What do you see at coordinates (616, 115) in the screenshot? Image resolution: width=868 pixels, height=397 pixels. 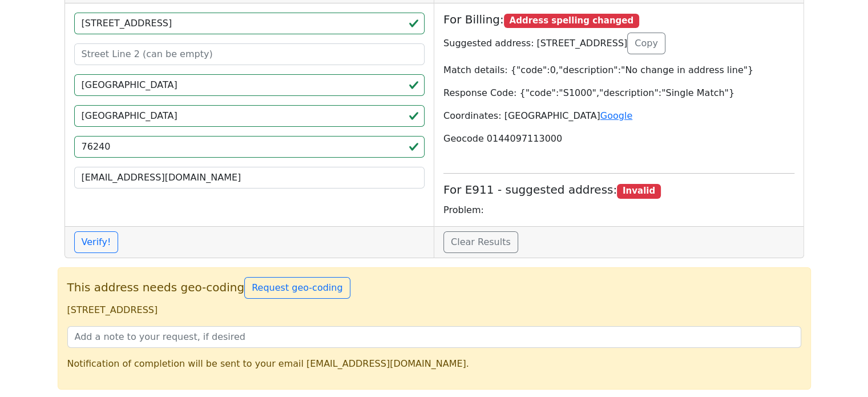 I see `a: Google` at bounding box center [616, 115].